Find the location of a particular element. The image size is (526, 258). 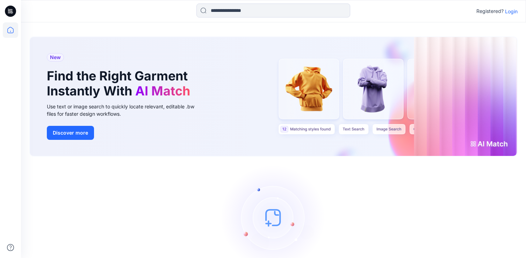

div: Use text or image search to quickly locate relevant, editable .bw files for faster design workflows. is located at coordinates (125, 110).